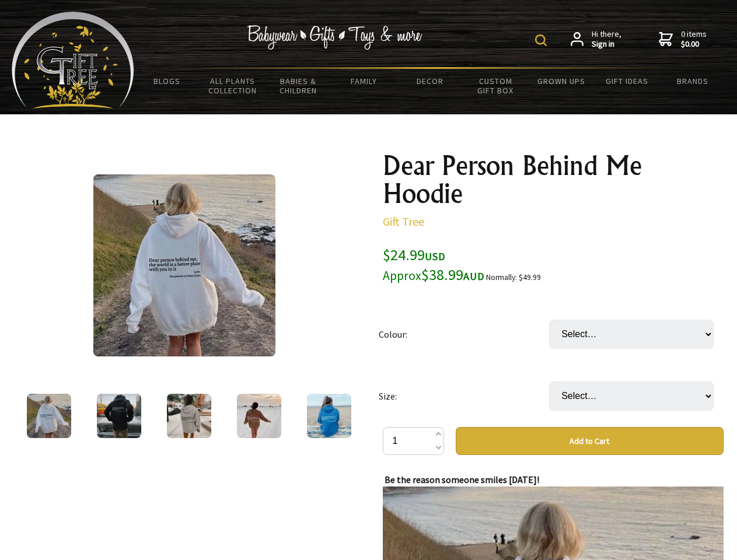  I want to click on a: BLOGS, so click(167, 81).